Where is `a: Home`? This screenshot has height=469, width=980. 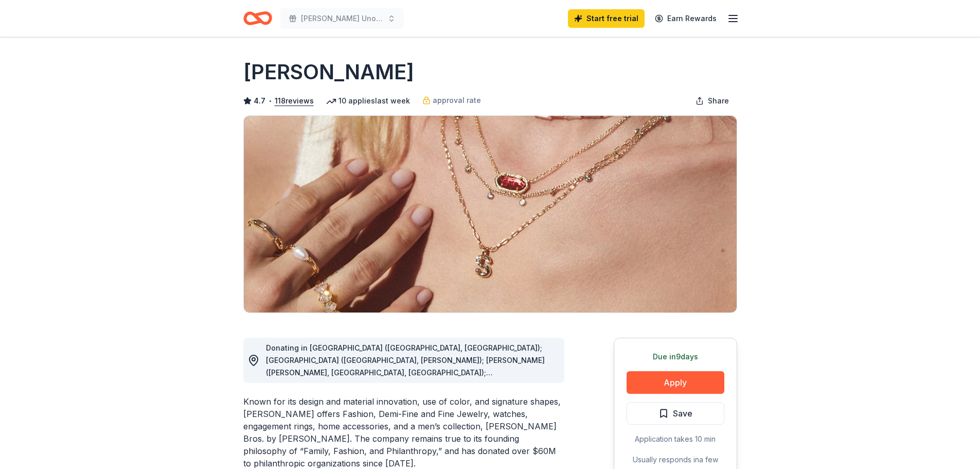 a: Home is located at coordinates (258, 18).